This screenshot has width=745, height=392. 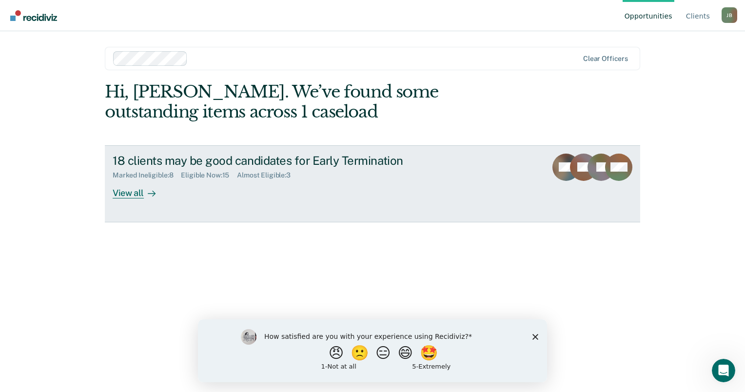 I want to click on button: 4, so click(x=208, y=34).